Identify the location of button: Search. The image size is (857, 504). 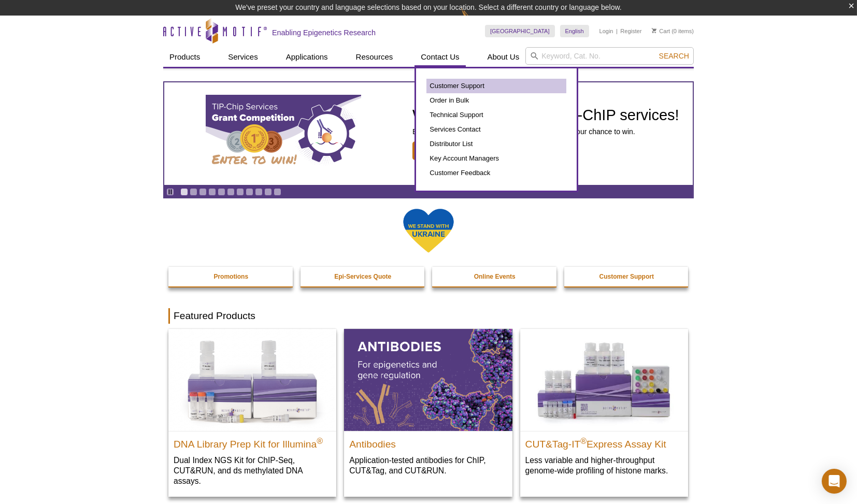
(674, 56).